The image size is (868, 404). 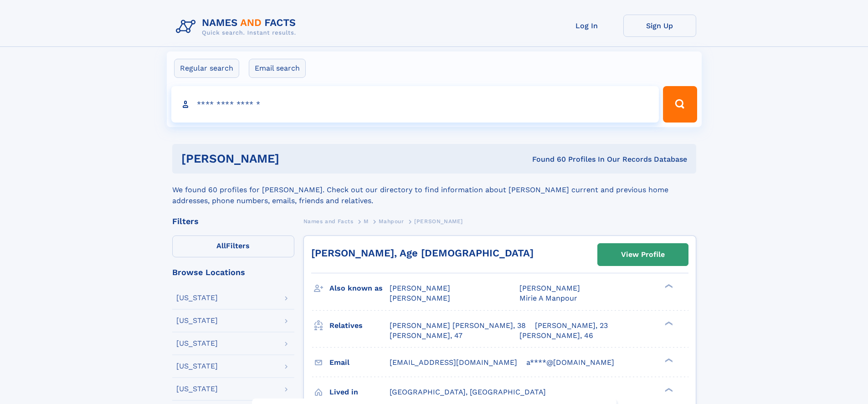 I want to click on span: Mahpour, so click(x=391, y=221).